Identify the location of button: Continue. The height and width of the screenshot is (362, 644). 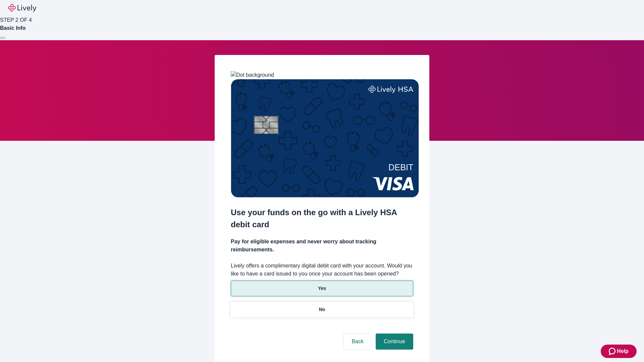
(395, 342).